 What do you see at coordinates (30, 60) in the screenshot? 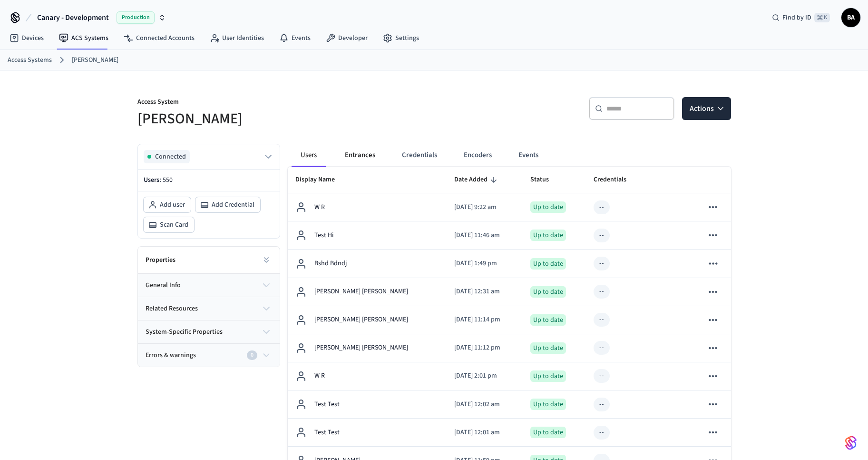
I see `a: Access Systems` at bounding box center [30, 60].